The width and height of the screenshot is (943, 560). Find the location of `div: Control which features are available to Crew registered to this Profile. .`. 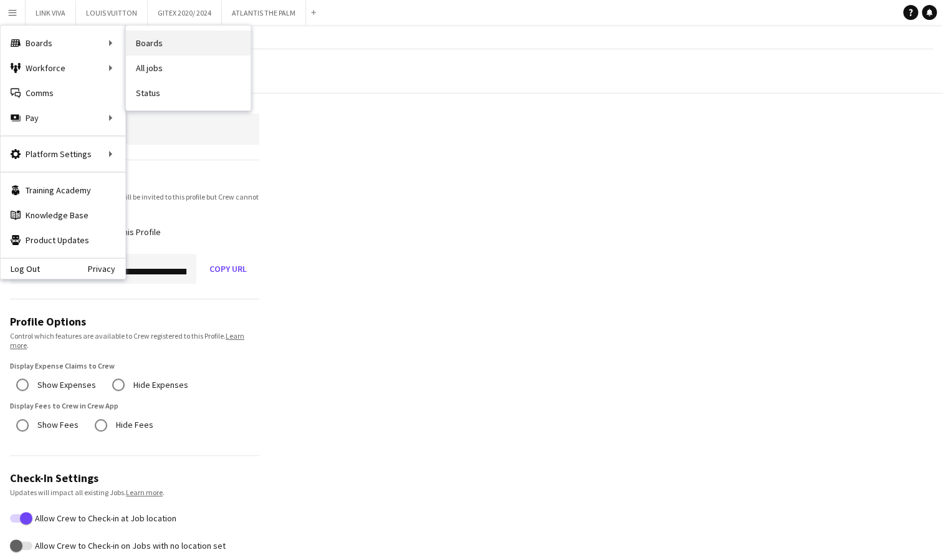

div: Control which features are available to Crew registered to this Profile. . is located at coordinates (134, 341).